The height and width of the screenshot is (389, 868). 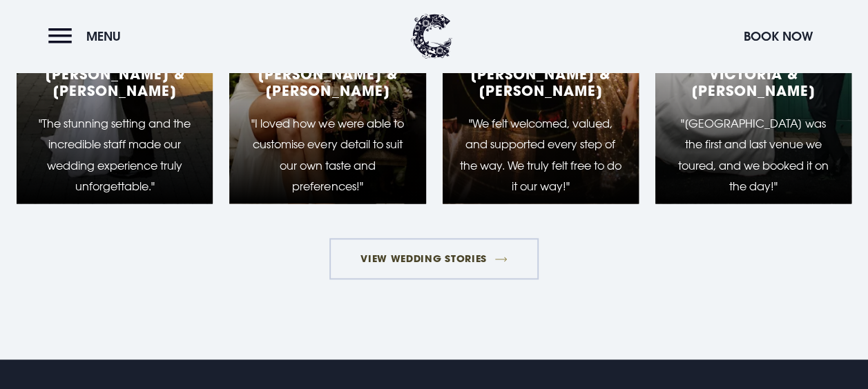 What do you see at coordinates (327, 155) in the screenshot?
I see `p: "I loved how we were able to customise every detail to suit our own taste and preferences!"` at bounding box center [327, 155].